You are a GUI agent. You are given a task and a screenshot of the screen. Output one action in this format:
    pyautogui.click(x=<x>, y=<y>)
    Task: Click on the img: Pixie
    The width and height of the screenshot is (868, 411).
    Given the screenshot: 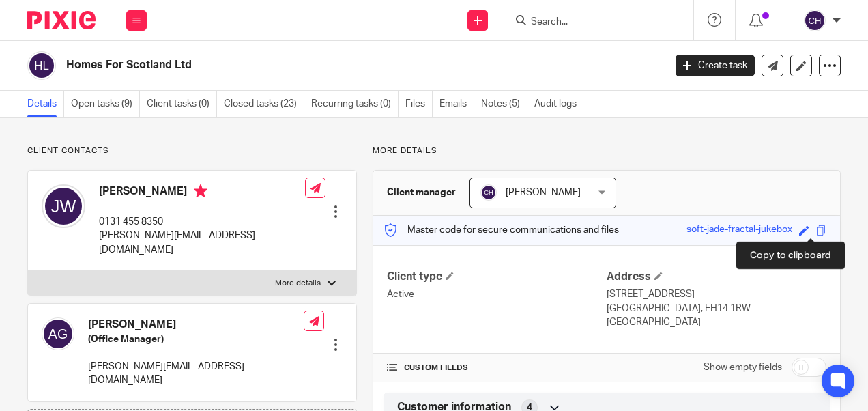 What is the action you would take?
    pyautogui.click(x=62, y=19)
    